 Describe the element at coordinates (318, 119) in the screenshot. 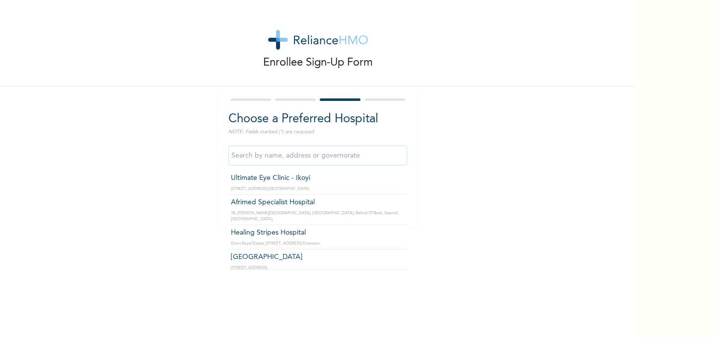

I see `h2: Choose a Preferred Hospital` at that location.